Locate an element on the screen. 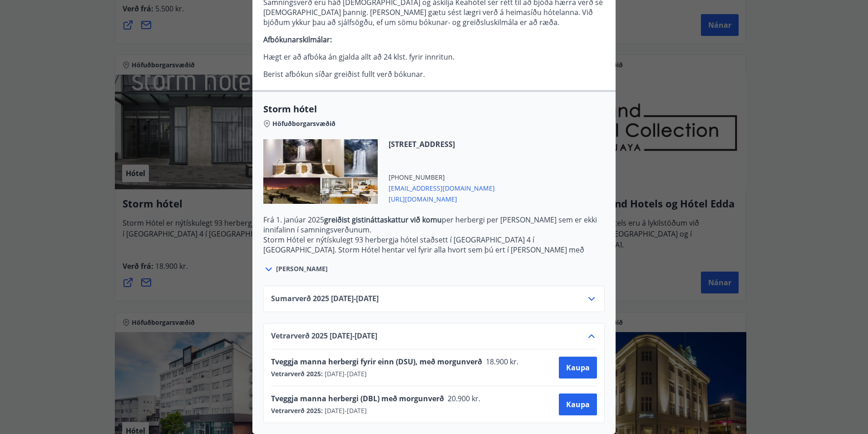 This screenshot has width=868, height=434. strong: Afbókunarskilmálar: is located at coordinates (298, 39).